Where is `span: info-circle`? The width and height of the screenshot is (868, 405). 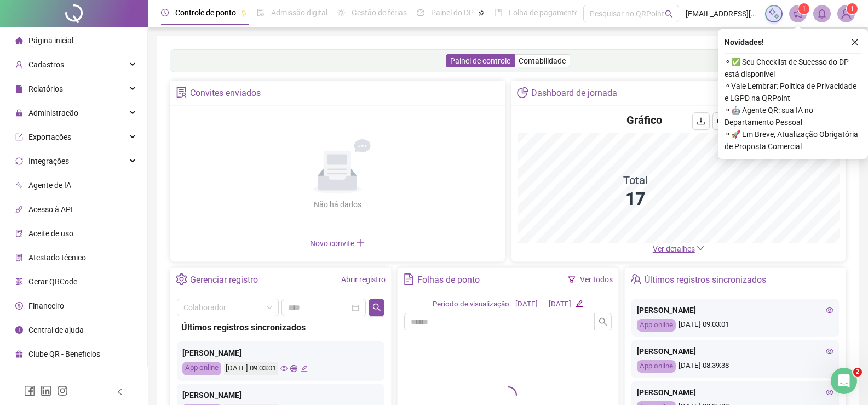
span: info-circle is located at coordinates (19, 330).